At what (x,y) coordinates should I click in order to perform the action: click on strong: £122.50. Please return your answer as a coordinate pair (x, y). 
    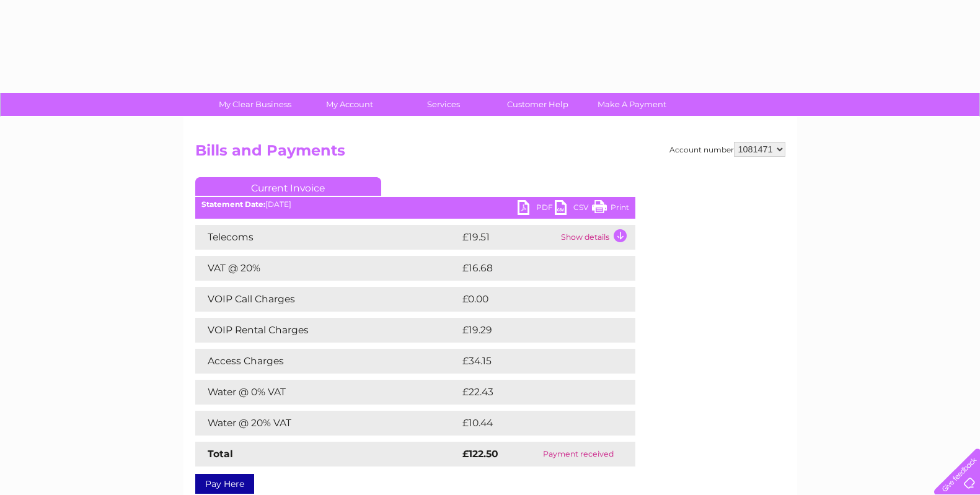
    Looking at the image, I should click on (480, 454).